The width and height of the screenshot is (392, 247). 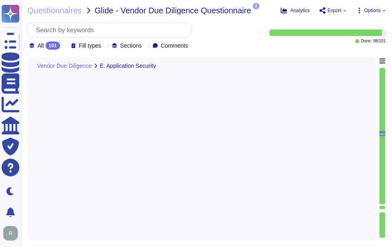 I want to click on span: Sections, so click(x=131, y=46).